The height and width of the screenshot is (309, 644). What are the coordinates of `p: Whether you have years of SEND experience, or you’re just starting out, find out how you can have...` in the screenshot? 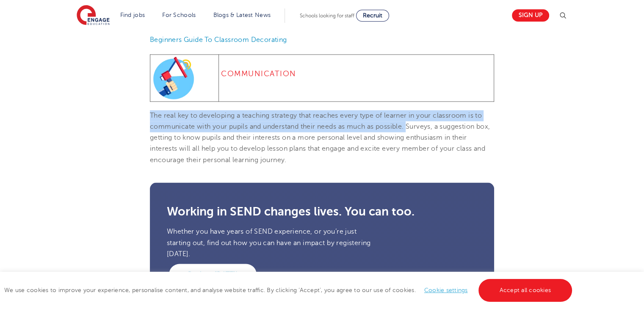 It's located at (272, 242).